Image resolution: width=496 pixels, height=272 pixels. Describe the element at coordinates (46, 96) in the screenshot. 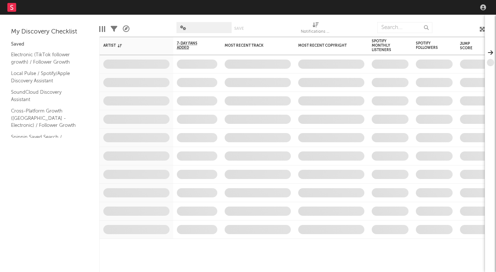

I see `a: SoundCloud Discovery Assistant` at that location.